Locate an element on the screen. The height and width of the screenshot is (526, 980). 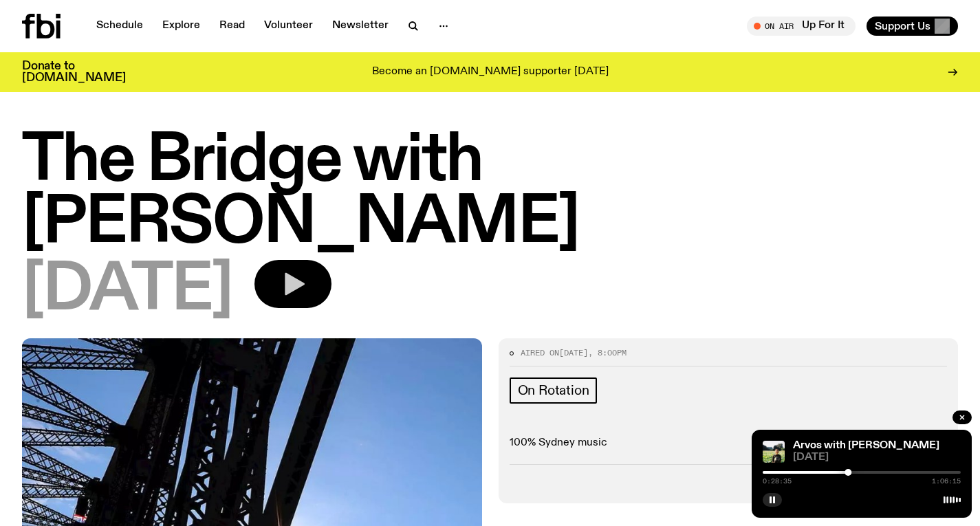
button: Support Us is located at coordinates (912, 26).